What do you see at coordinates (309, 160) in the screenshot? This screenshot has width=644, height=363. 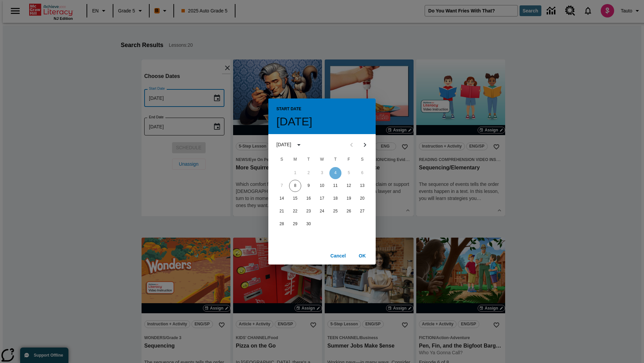 I see `span: Tuesday` at bounding box center [309, 160].